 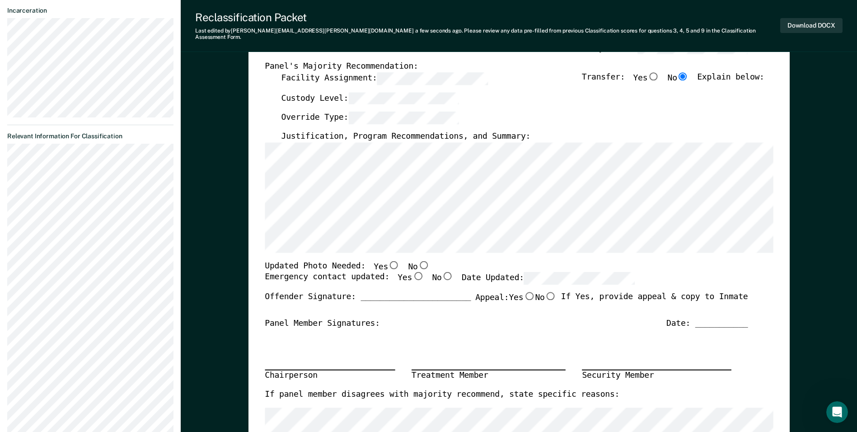 I want to click on div: Transfer: Explain below:, so click(x=673, y=82).